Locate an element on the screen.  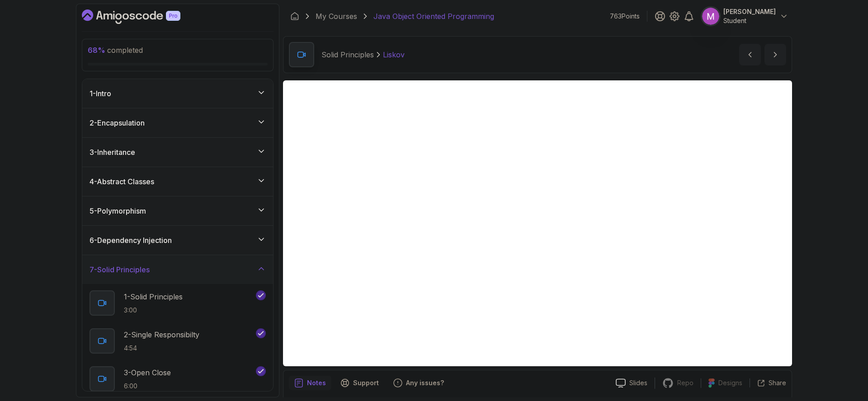
h3: 6 - Dependency Injection is located at coordinates (131, 240).